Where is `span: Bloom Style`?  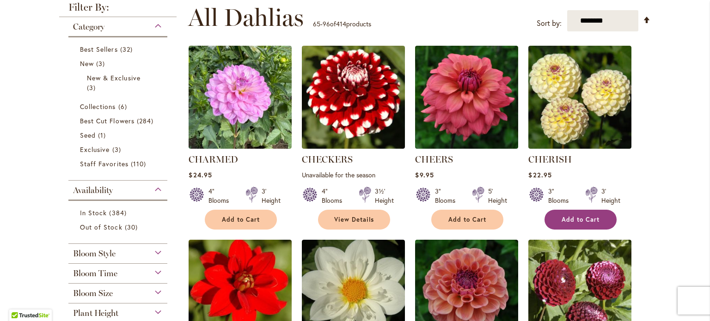
span: Bloom Style is located at coordinates (94, 254).